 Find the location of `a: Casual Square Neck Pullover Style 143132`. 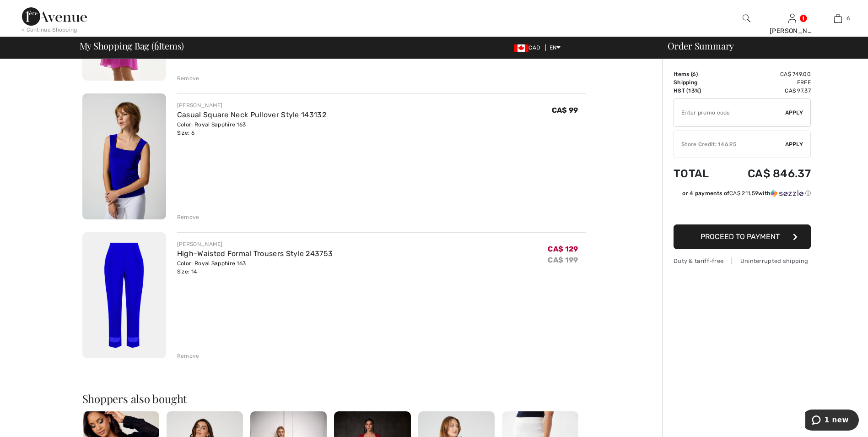

a: Casual Square Neck Pullover Style 143132 is located at coordinates (252, 114).